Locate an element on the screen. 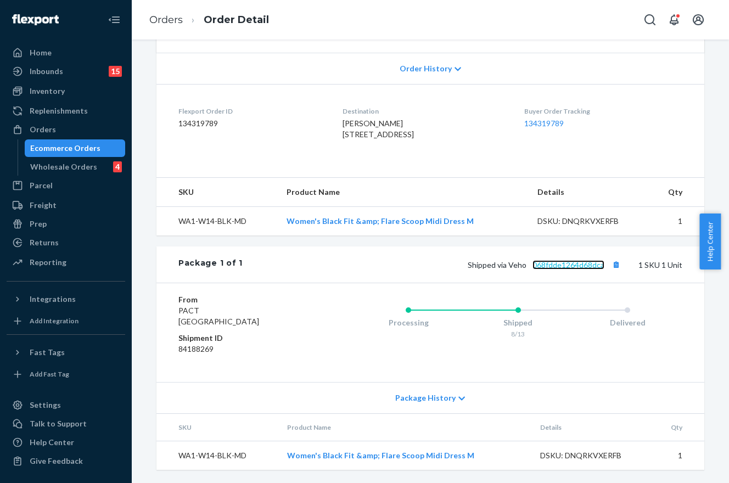 The width and height of the screenshot is (729, 483). dt: From is located at coordinates (244, 300).